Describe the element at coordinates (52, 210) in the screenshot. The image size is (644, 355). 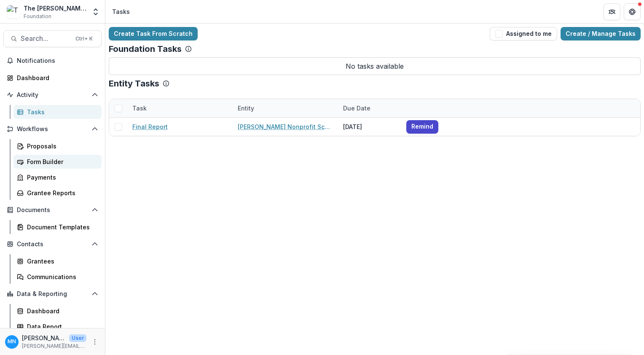
I see `button: Open Documents` at that location.